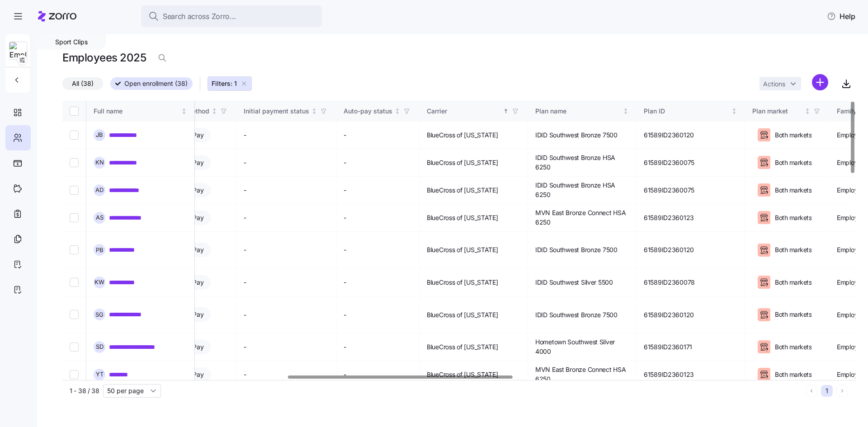 This screenshot has width=868, height=427. Describe the element at coordinates (232, 16) in the screenshot. I see `button: Search across Zorro...` at that location.